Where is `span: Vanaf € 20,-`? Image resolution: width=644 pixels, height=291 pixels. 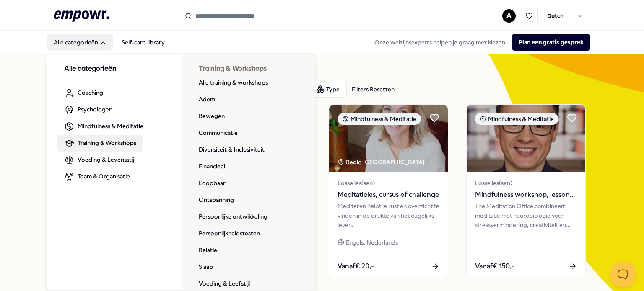
span: Vanaf € 20,- is located at coordinates (356, 266).